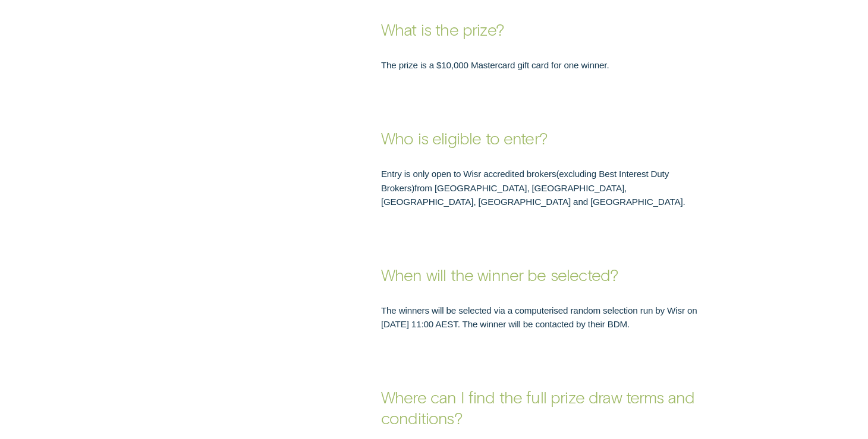  Describe the element at coordinates (465, 138) in the screenshot. I see `strong: Who is eligible to enter?` at that location.